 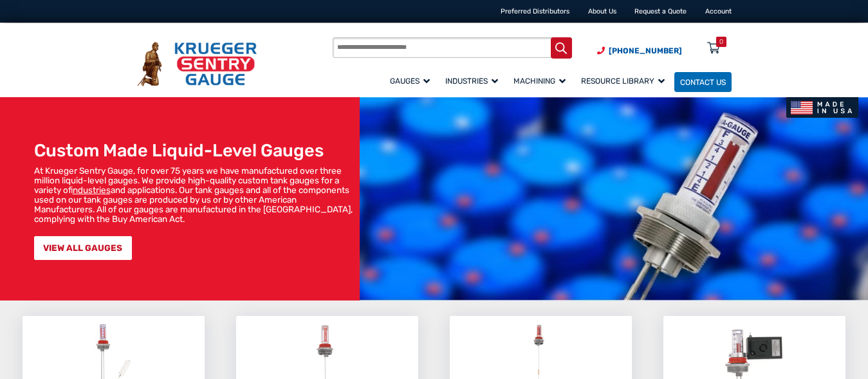 I want to click on img: bg_hero_bannerksentry, so click(x=613, y=198).